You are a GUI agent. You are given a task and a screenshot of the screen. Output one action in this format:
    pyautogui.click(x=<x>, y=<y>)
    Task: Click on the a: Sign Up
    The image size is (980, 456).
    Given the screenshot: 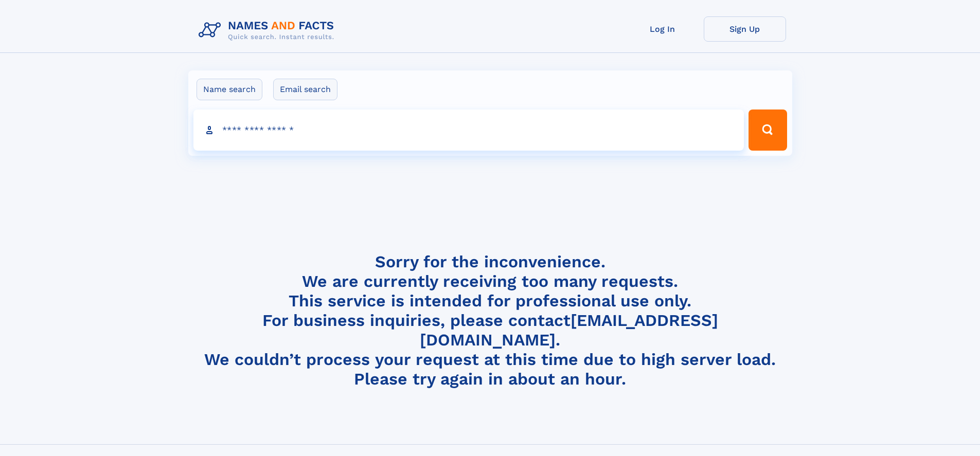 What is the action you would take?
    pyautogui.click(x=745, y=29)
    